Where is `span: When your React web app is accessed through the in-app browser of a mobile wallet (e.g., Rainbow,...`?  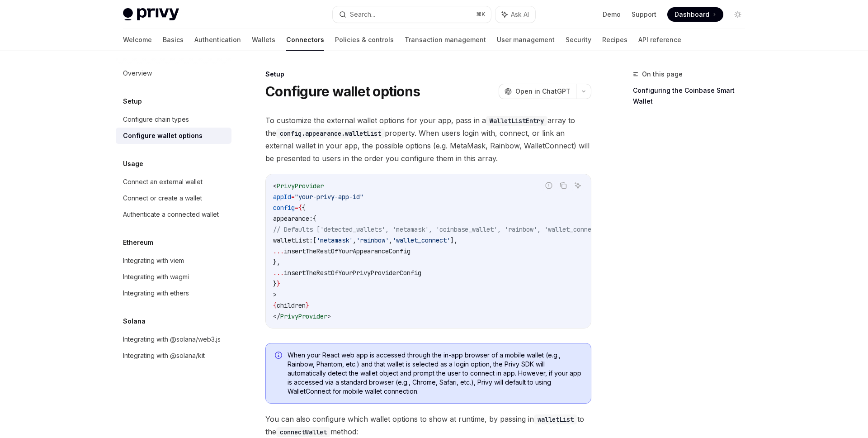 span: When your React web app is accessed through the in-app browser of a mobile wallet (e.g., Rainbow,... is located at coordinates (435, 374).